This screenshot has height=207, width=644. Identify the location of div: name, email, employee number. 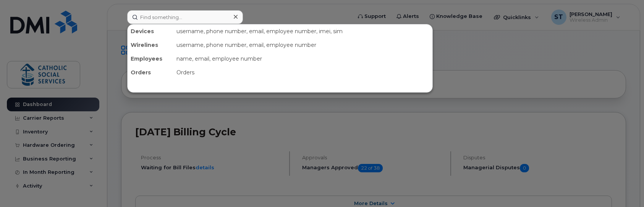
(303, 59).